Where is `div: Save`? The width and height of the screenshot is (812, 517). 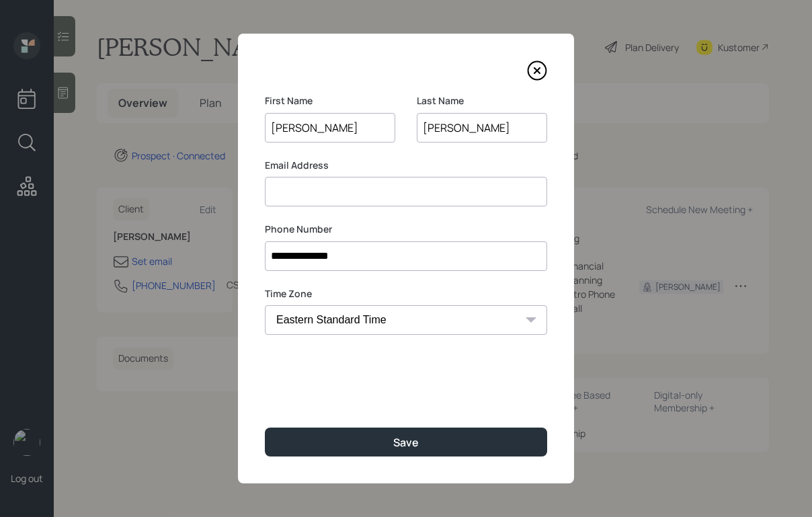 div: Save is located at coordinates (406, 443).